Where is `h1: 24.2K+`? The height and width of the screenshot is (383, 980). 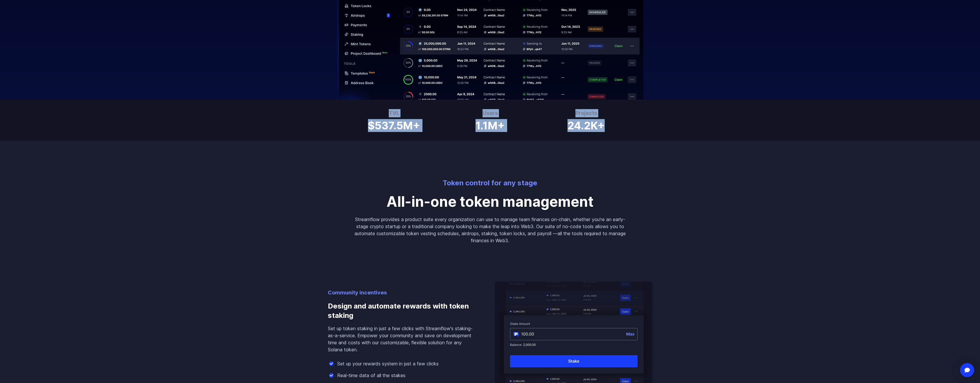
h1: 24.2K+ is located at coordinates (586, 125).